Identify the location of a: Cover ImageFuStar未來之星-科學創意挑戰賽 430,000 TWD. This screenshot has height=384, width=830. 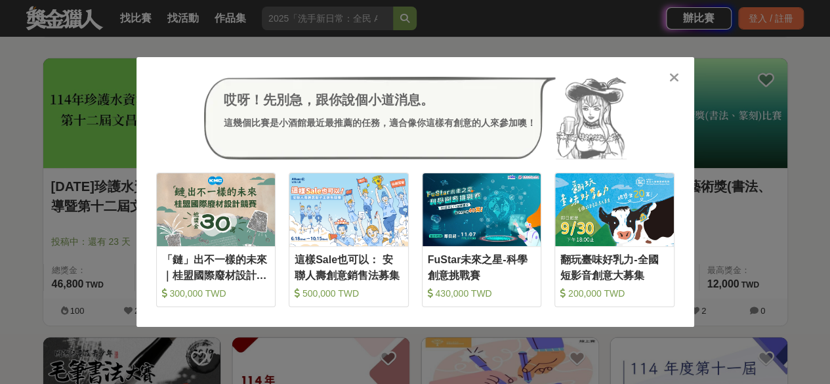
(482, 240).